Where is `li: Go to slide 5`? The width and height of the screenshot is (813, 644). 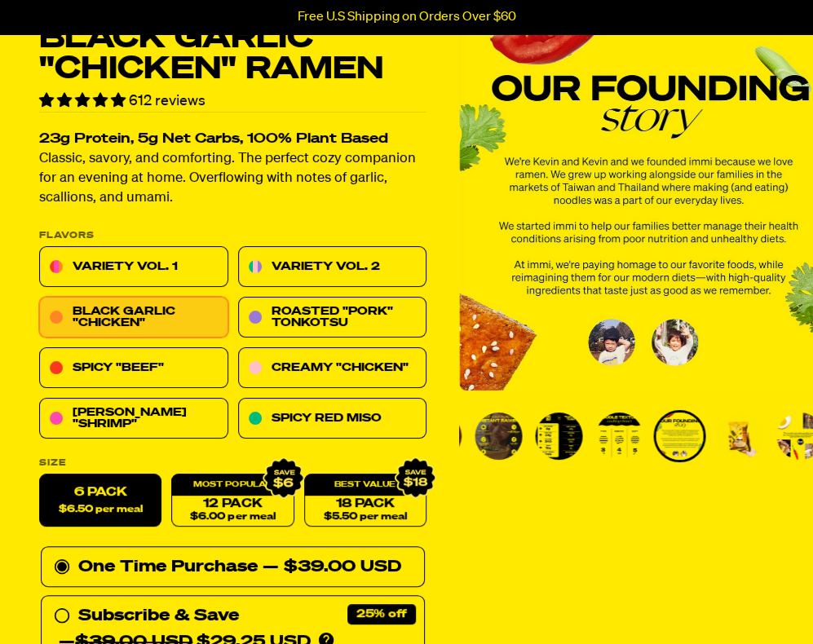 li: Go to slide 5 is located at coordinates (679, 436).